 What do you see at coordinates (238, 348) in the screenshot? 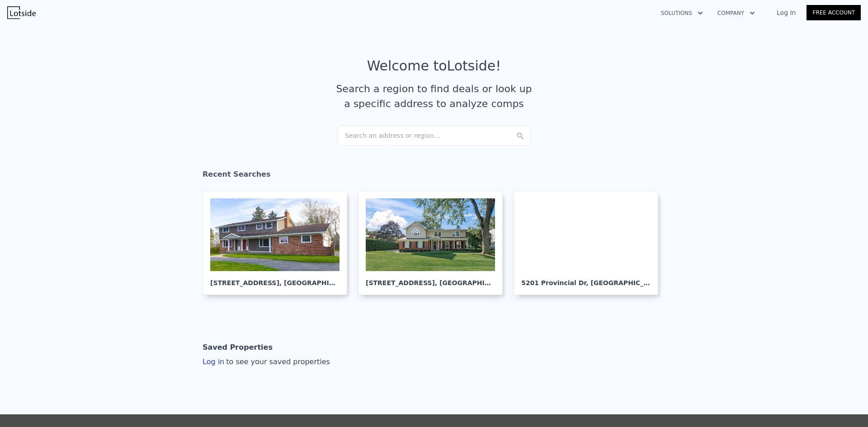
I see `div: Saved Properties` at bounding box center [238, 348].